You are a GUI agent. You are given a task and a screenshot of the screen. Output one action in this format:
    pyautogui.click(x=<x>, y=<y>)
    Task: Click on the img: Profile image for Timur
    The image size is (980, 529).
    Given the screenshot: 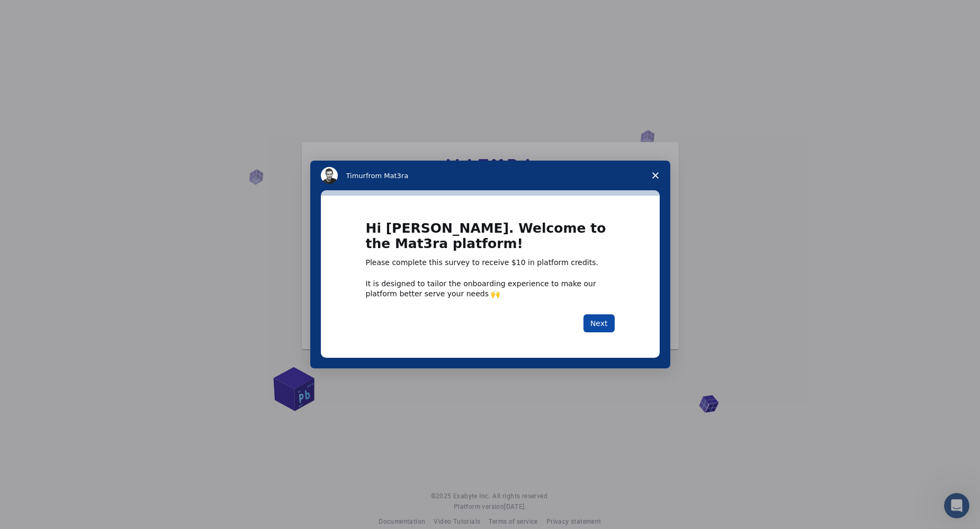 What is the action you would take?
    pyautogui.click(x=330, y=175)
    